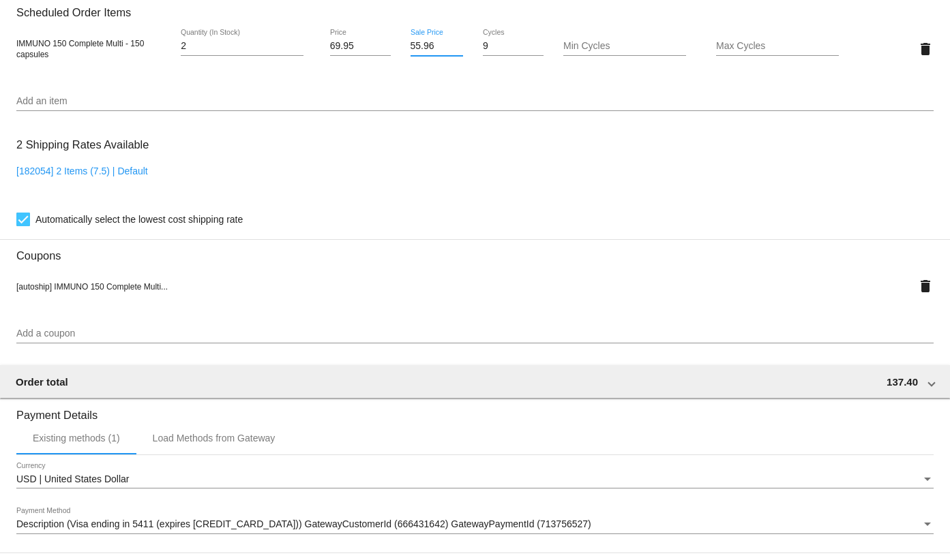 Image resolution: width=950 pixels, height=560 pixels. Describe the element at coordinates (77, 438) in the screenshot. I see `div: Existing methods (1)` at that location.